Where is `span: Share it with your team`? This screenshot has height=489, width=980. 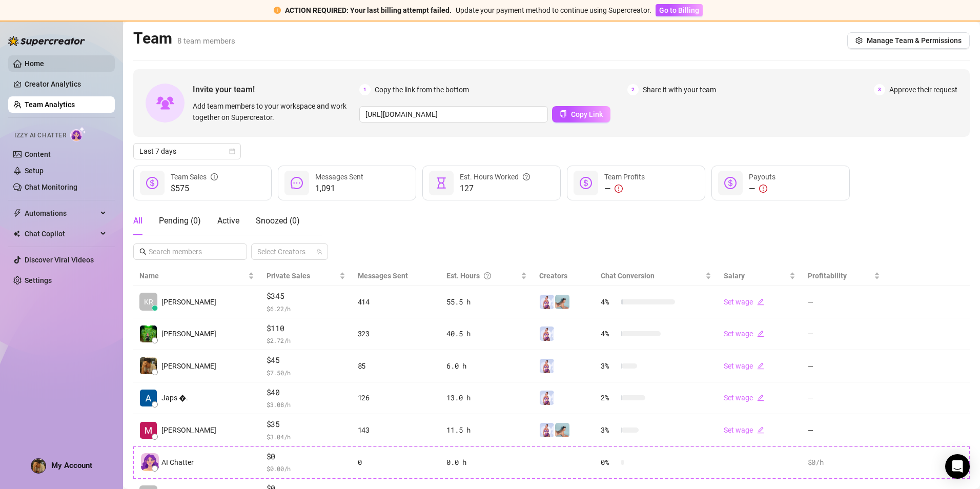 span: Share it with your team is located at coordinates (679, 89).